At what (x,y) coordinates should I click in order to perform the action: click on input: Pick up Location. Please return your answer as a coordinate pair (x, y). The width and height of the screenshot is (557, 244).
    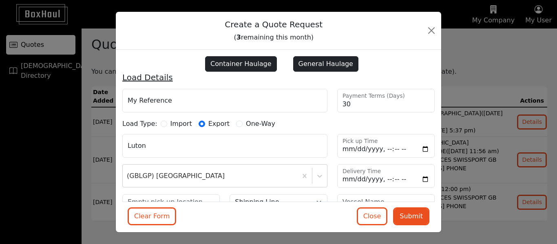
    Looking at the image, I should click on (225, 146).